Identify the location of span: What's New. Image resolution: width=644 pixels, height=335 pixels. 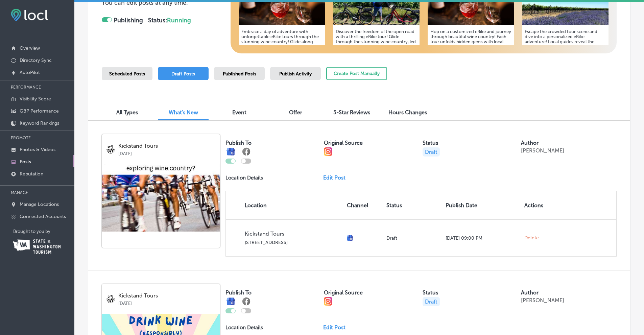
(183, 112).